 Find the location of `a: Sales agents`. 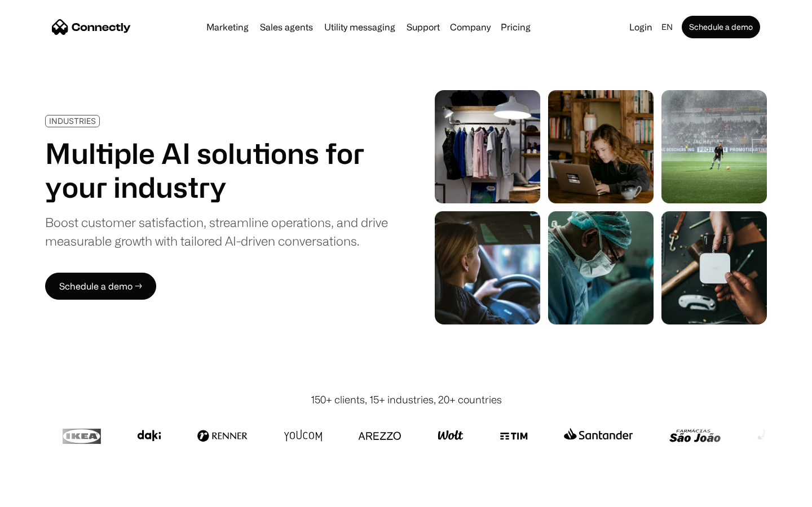

a: Sales agents is located at coordinates (286, 27).